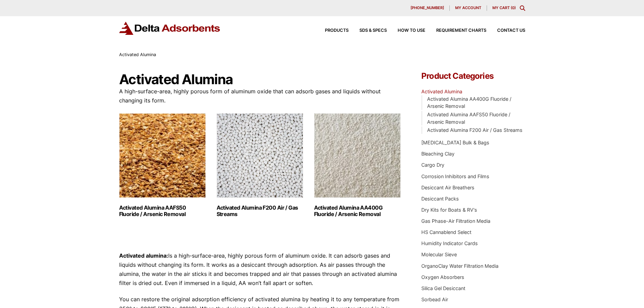 This screenshot has height=308, width=644. Describe the element at coordinates (406, 31) in the screenshot. I see `a: How to Use` at that location.